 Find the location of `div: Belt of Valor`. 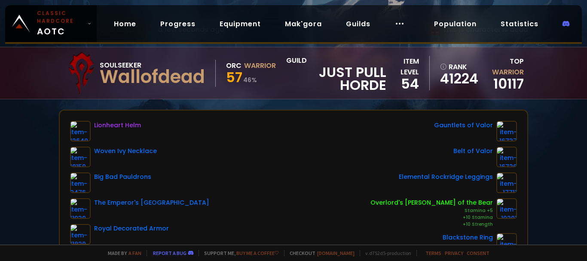

div: Belt of Valor is located at coordinates (473, 151).